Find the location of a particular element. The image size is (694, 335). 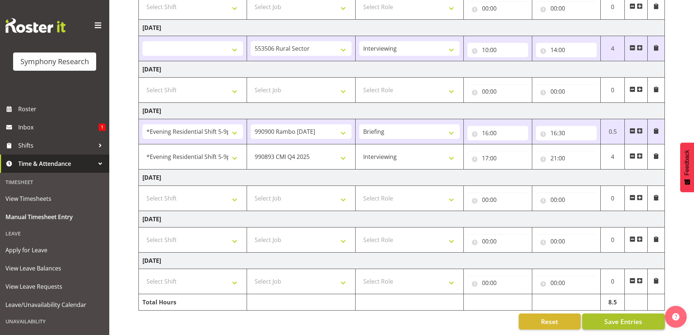

span: Apply for Leave is located at coordinates (55, 250).